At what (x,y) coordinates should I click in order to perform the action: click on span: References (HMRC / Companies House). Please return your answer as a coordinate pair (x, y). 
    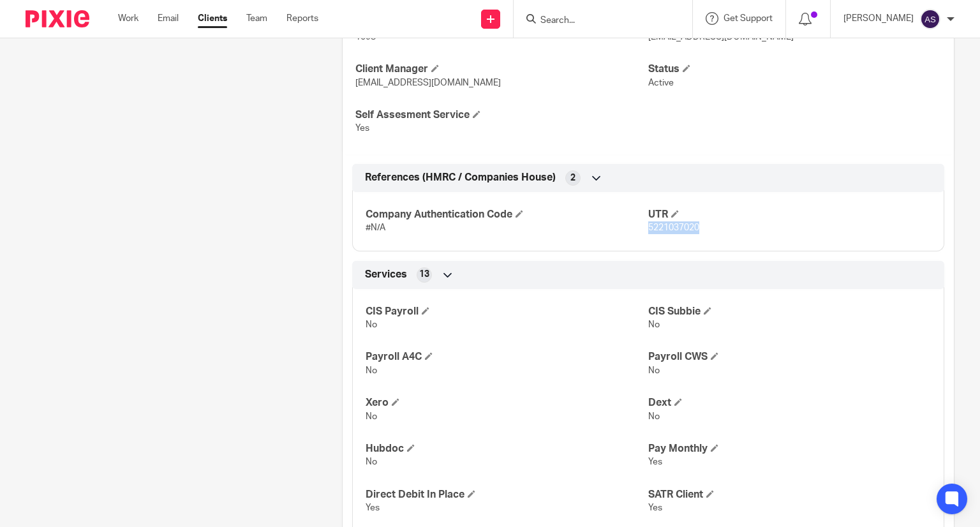
    Looking at the image, I should click on (460, 178).